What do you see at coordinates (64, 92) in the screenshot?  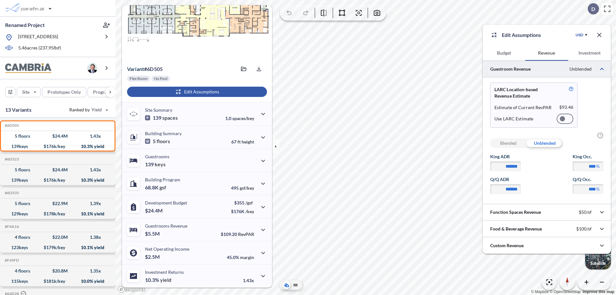 I see `button: Prototypes Only` at bounding box center [64, 92].